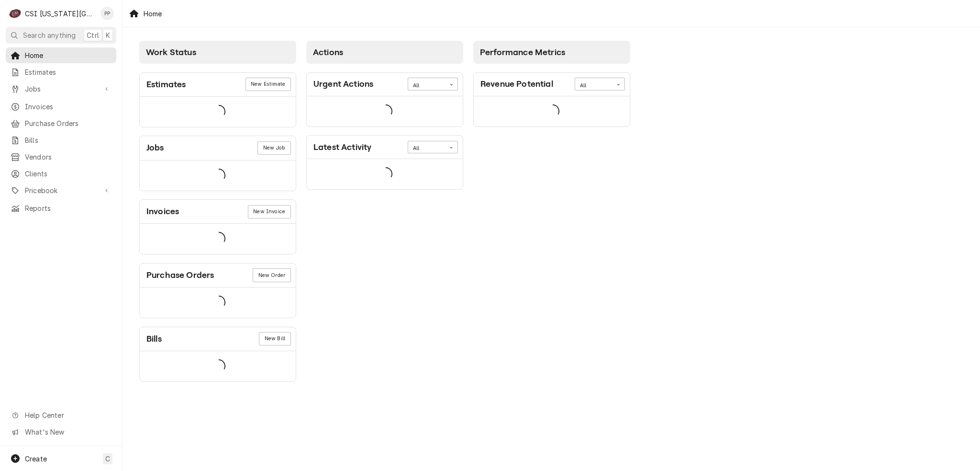 This screenshot has height=471, width=980. What do you see at coordinates (217, 163) in the screenshot?
I see `div: Card: Jobs` at bounding box center [217, 163].